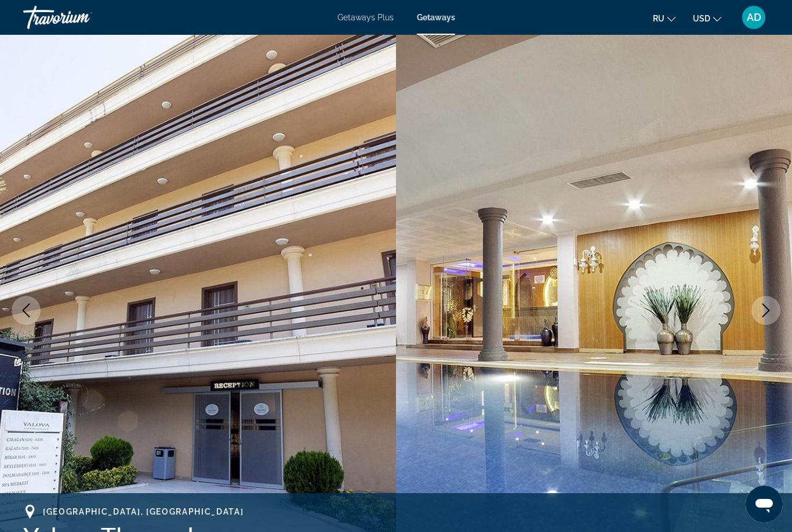 The width and height of the screenshot is (792, 532). What do you see at coordinates (707, 18) in the screenshot?
I see `button: Change currency` at bounding box center [707, 18].